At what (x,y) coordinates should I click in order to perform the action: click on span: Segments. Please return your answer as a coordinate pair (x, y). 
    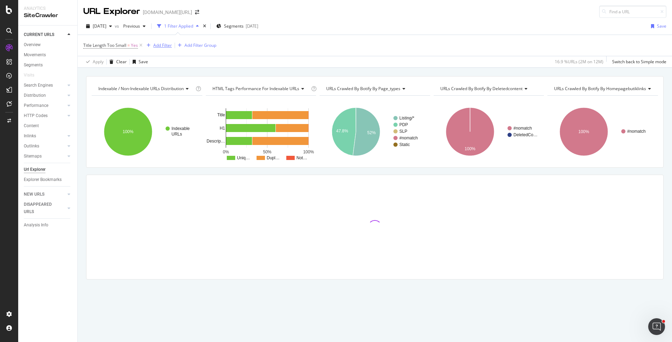
    Looking at the image, I should click on (234, 26).